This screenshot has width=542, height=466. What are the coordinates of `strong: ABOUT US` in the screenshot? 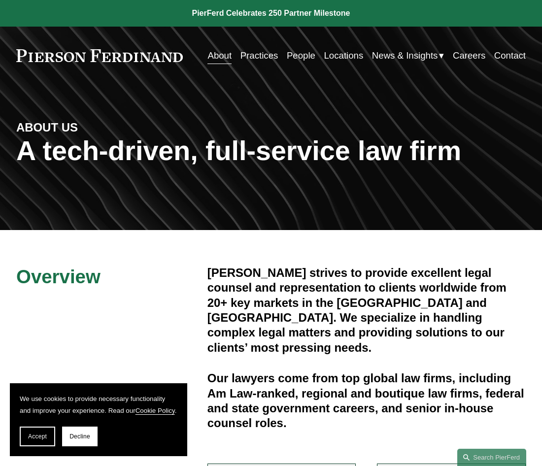 It's located at (47, 127).